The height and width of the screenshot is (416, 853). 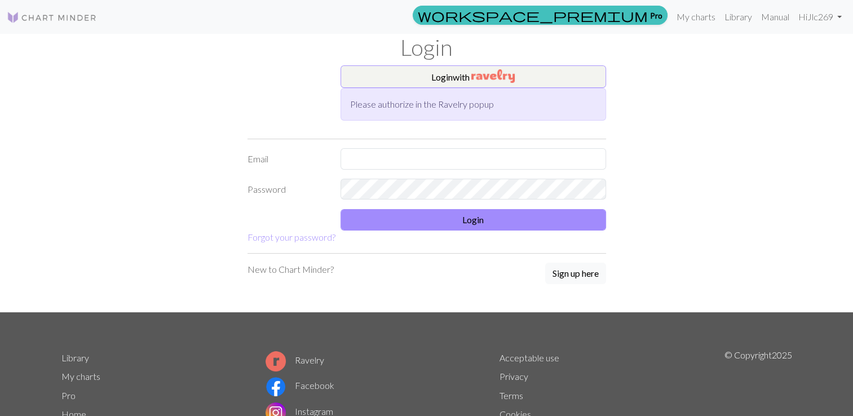 I want to click on a: Ravelry, so click(x=295, y=360).